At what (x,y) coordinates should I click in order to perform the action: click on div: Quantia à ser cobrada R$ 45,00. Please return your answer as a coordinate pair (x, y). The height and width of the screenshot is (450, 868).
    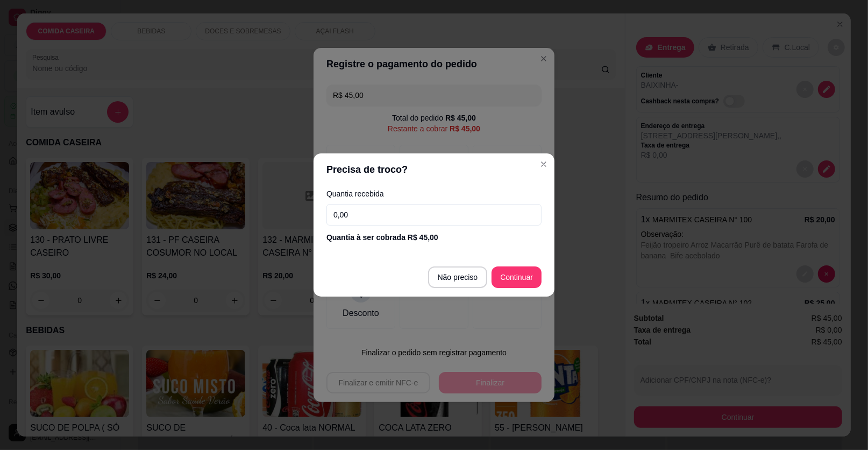
    Looking at the image, I should click on (434, 237).